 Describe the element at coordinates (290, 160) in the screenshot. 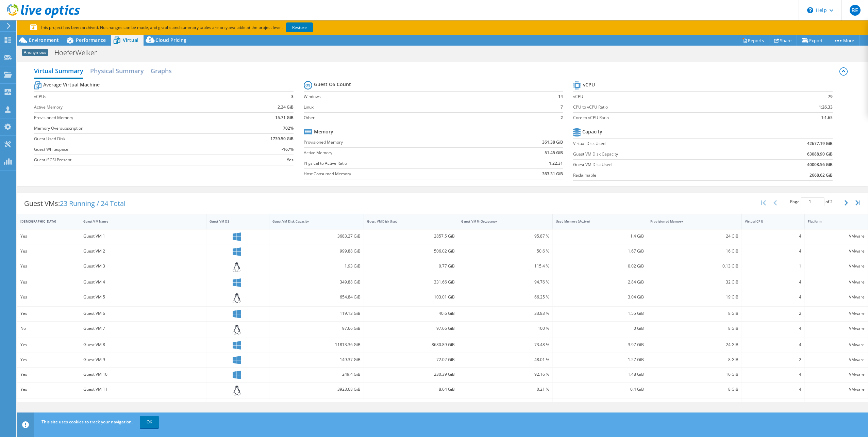

I see `b: Yes` at that location.